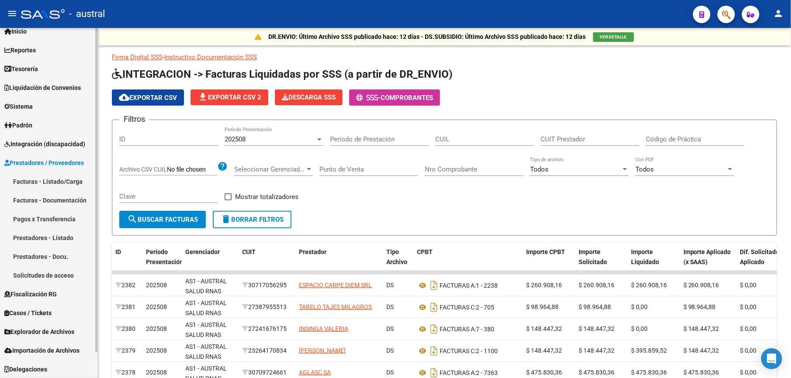 Image resolution: width=791 pixels, height=378 pixels. What do you see at coordinates (18, 125) in the screenshot?
I see `span: Padrón` at bounding box center [18, 125].